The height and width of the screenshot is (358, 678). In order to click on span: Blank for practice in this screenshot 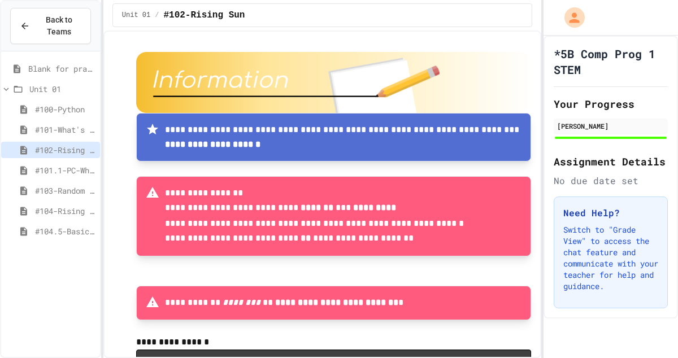, I will do `click(62, 68)`.